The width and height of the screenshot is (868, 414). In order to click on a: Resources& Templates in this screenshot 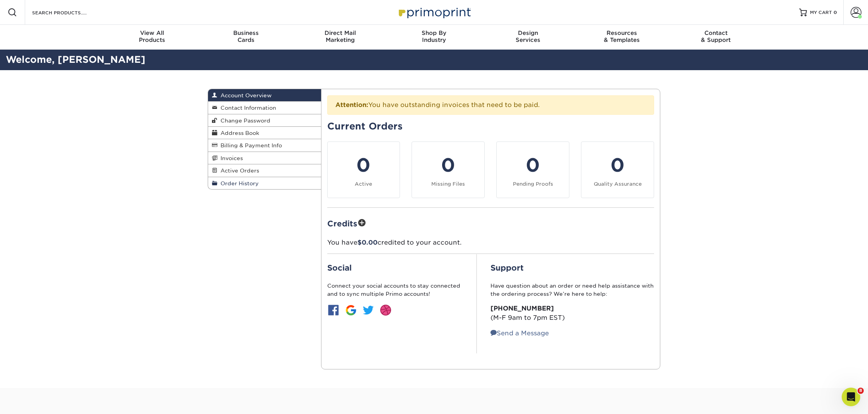, I will do `click(621, 37)`.